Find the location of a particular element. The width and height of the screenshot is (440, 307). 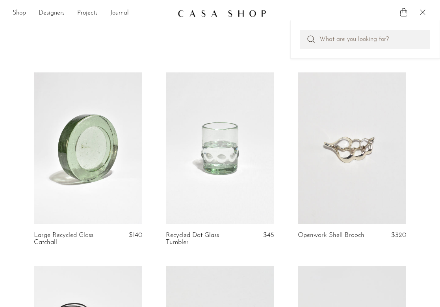

a: Large Recycled Glass Catchall is located at coordinates (69, 239).